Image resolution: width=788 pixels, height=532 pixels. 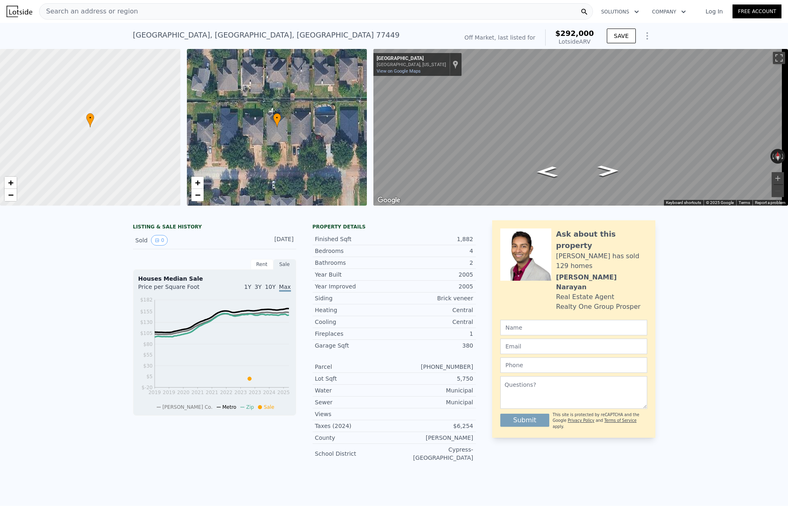 I want to click on a: Privacy Policy, so click(x=581, y=420).